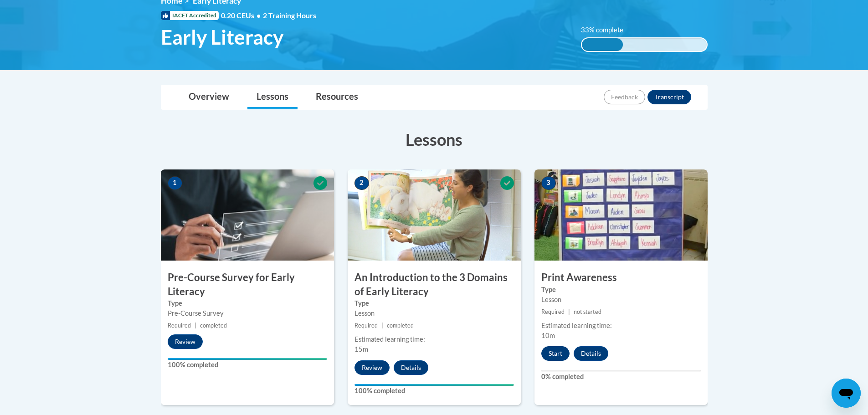  Describe the element at coordinates (621, 377) in the screenshot. I see `label: 0% completed` at that location.